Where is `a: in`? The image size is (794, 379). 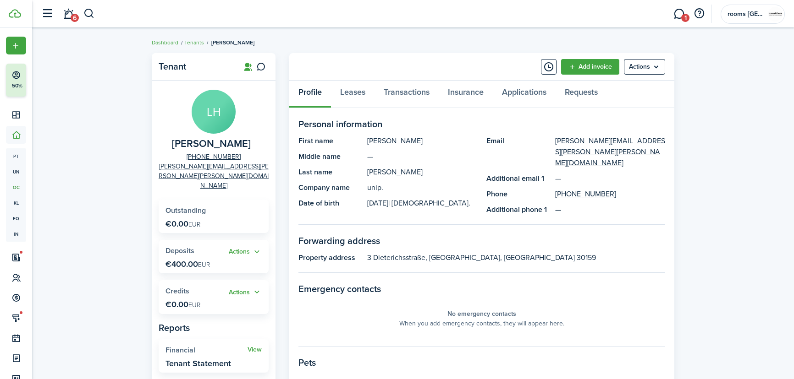
a: in is located at coordinates (16, 234).